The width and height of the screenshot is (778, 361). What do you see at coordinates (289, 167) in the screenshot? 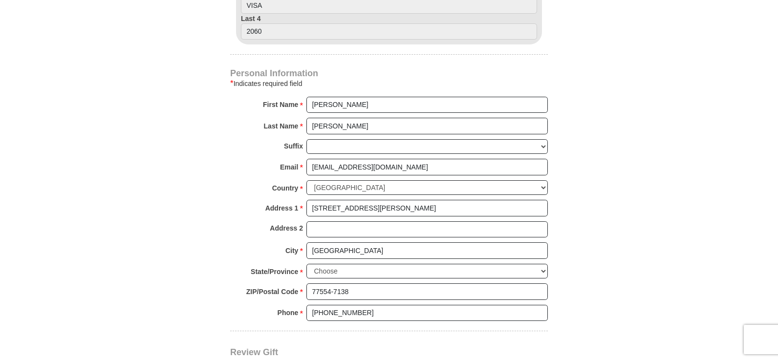
I see `strong: Email` at bounding box center [289, 167].